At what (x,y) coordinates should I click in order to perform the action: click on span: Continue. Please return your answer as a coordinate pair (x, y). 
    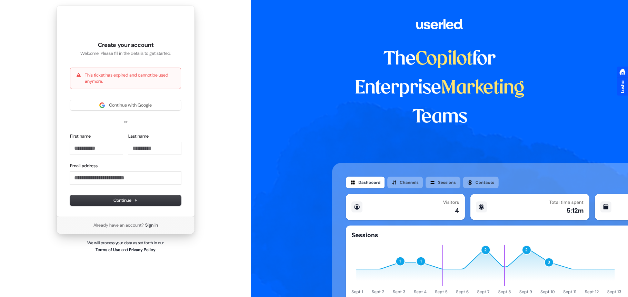
    Looking at the image, I should click on (126, 200).